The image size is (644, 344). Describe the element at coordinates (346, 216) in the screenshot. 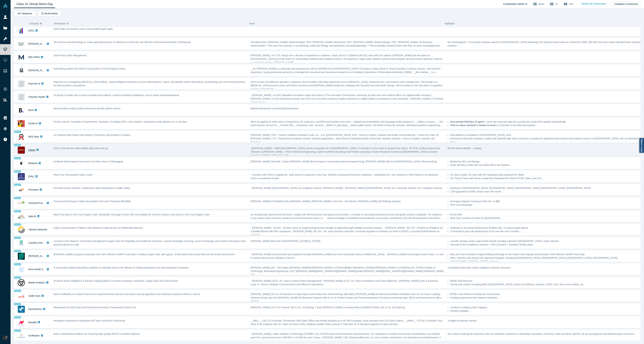

I see `span: An exceptionally experienced tech team, coupled with life-long farmer and agronomist founders, co...` at that location.